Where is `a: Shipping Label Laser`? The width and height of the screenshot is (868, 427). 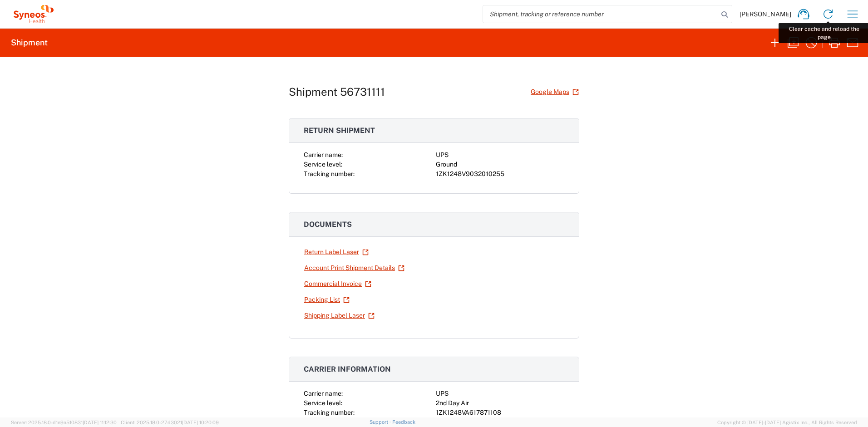 a: Shipping Label Laser is located at coordinates (339, 316).